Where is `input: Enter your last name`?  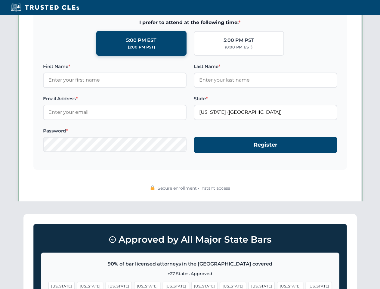 input: Enter your last name is located at coordinates (266, 80).